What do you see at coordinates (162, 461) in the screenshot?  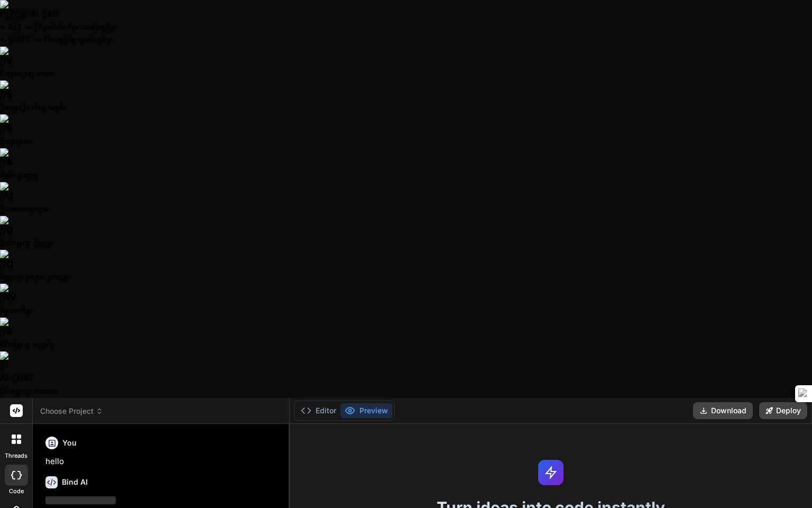 I see `p: hello` at bounding box center [162, 461].